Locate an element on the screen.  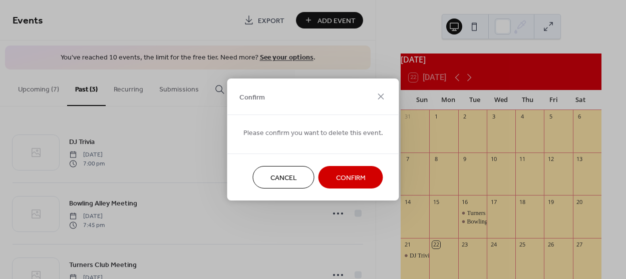
button: Confirm is located at coordinates (351, 177).